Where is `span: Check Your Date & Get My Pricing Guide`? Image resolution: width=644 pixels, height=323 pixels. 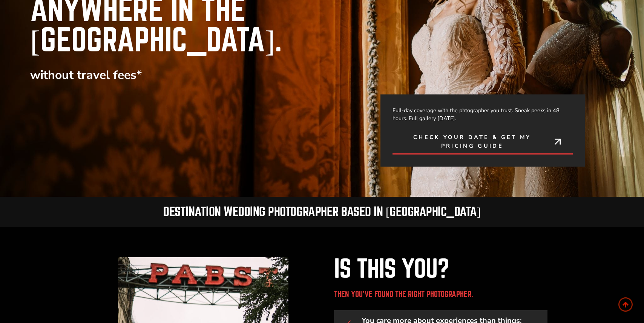 span: Check Your Date & Get My Pricing Guide is located at coordinates (472, 142).